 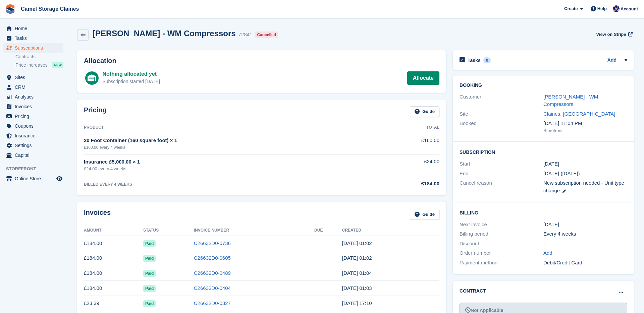 What do you see at coordinates (501, 187) in the screenshot?
I see `div: Cancel reason` at bounding box center [501, 187].